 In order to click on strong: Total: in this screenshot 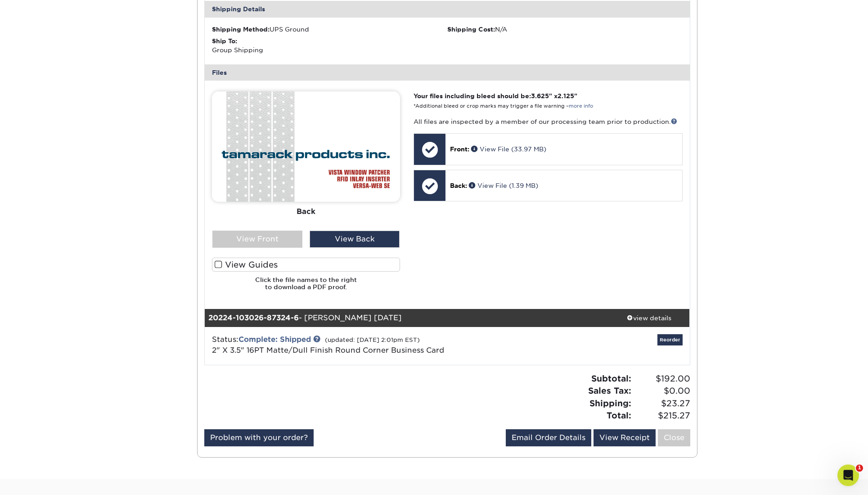, I will do `click(619, 415)`.